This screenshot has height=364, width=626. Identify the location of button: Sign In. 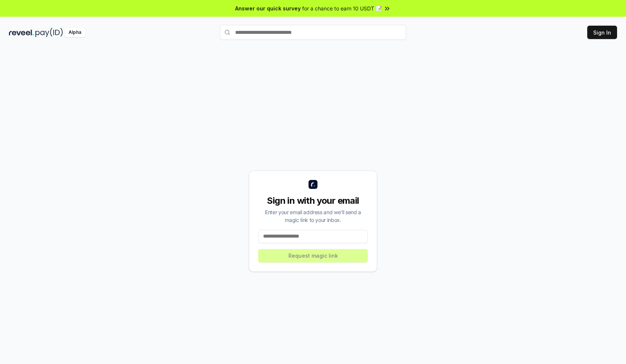
(602, 33).